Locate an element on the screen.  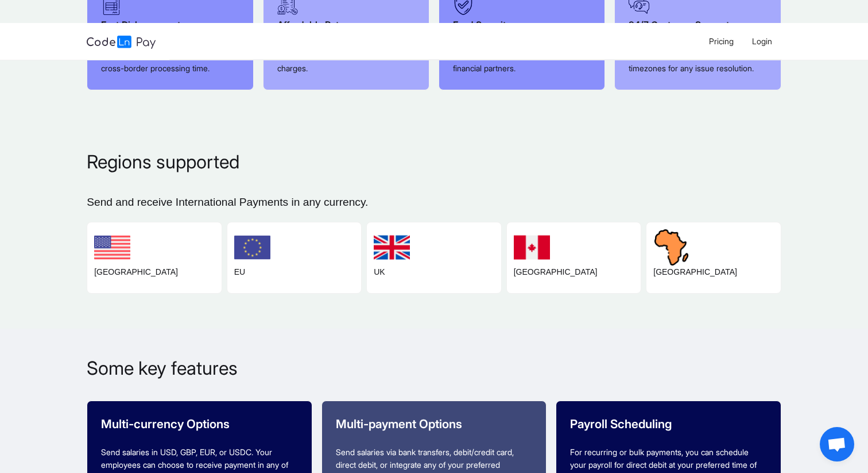
p: Regions supported is located at coordinates (434, 162).